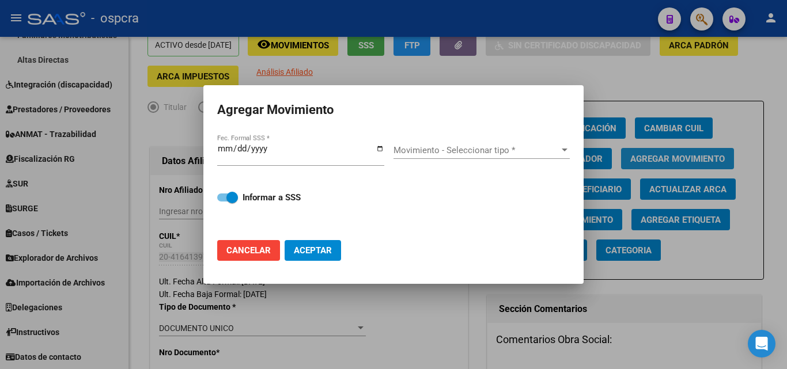 The height and width of the screenshot is (369, 787). What do you see at coordinates (476, 150) in the screenshot?
I see `span: Movimiento - Seleccionar tipo *` at bounding box center [476, 150].